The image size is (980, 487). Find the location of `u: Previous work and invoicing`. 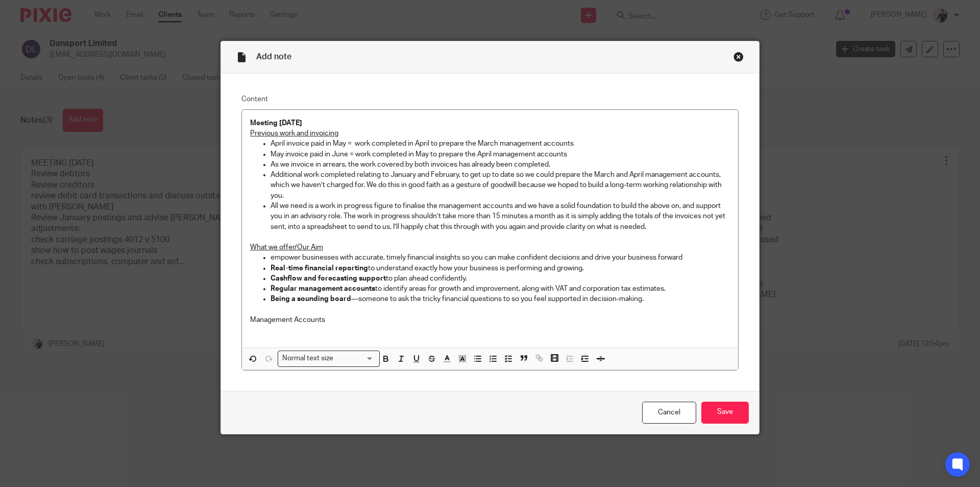

u: Previous work and invoicing is located at coordinates (294, 133).